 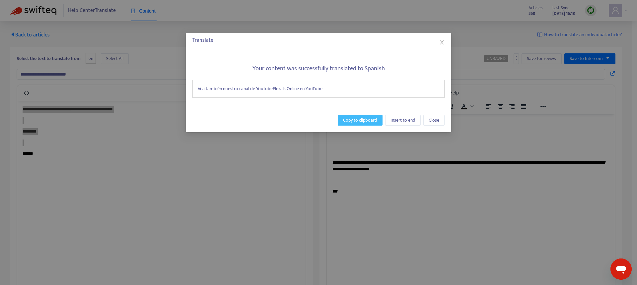 What do you see at coordinates (403, 120) in the screenshot?
I see `button: Insert to end` at bounding box center [403, 120].